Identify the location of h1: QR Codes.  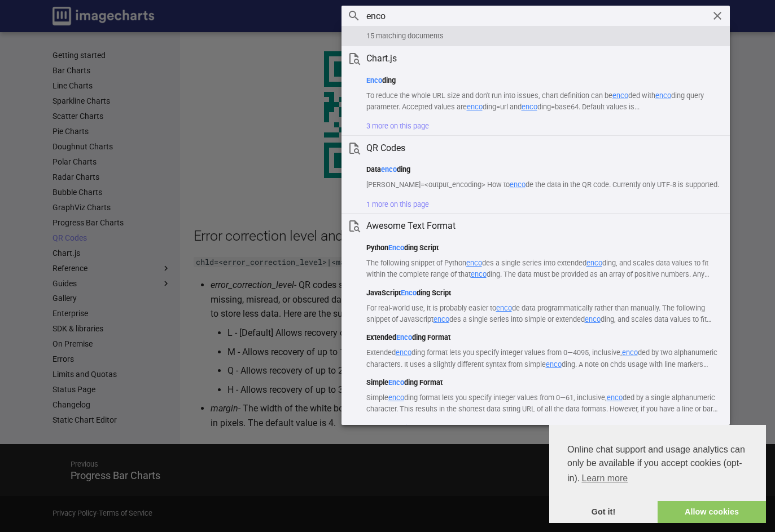
(543, 148).